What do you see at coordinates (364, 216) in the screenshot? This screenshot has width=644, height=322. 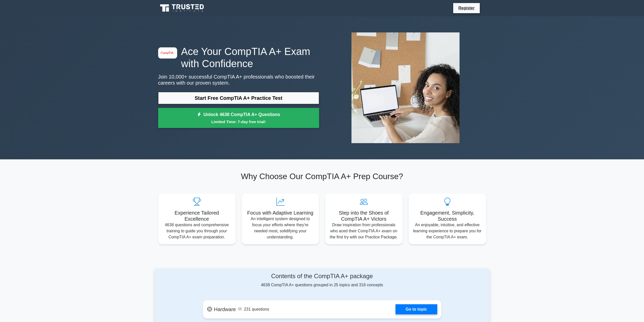 I see `h5: Step into the Shoes of CompTIA A+ Victors` at bounding box center [364, 216].